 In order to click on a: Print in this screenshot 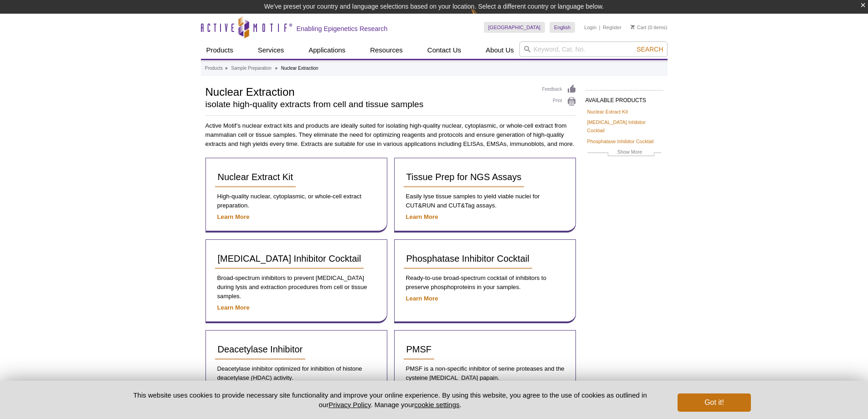, I will do `click(559, 101)`.